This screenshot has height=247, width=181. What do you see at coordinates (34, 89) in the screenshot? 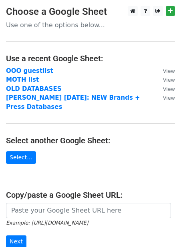
I see `strong: OLD DATABASES` at bounding box center [34, 89].